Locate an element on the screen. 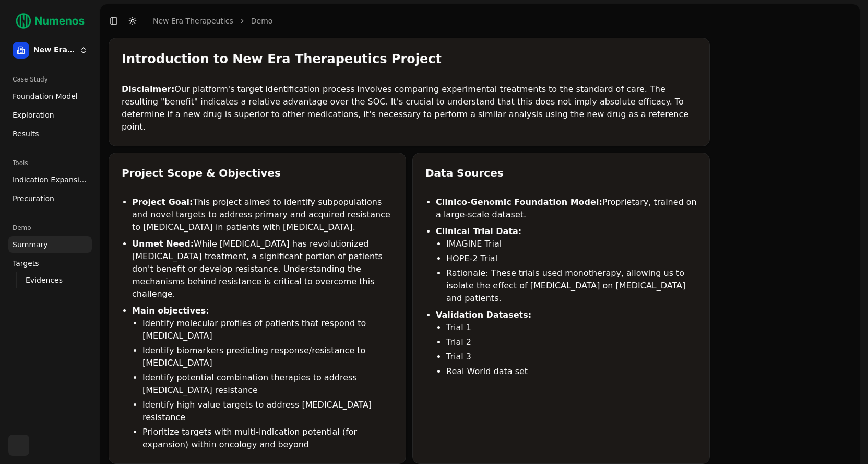 This screenshot has width=868, height=464. li: Trial 1 is located at coordinates (571, 327).